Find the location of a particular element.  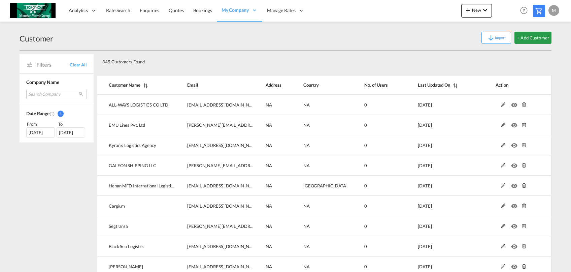

td: EMU Lines Pvt. Ltd is located at coordinates (136, 125).